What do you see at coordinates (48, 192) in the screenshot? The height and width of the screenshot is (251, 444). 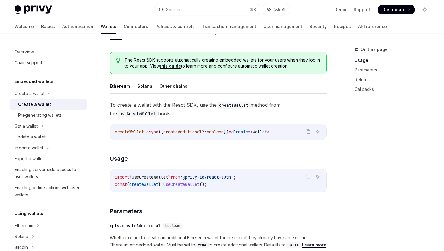 I see `a: Enabling offline actions with user wallets` at bounding box center [48, 192].